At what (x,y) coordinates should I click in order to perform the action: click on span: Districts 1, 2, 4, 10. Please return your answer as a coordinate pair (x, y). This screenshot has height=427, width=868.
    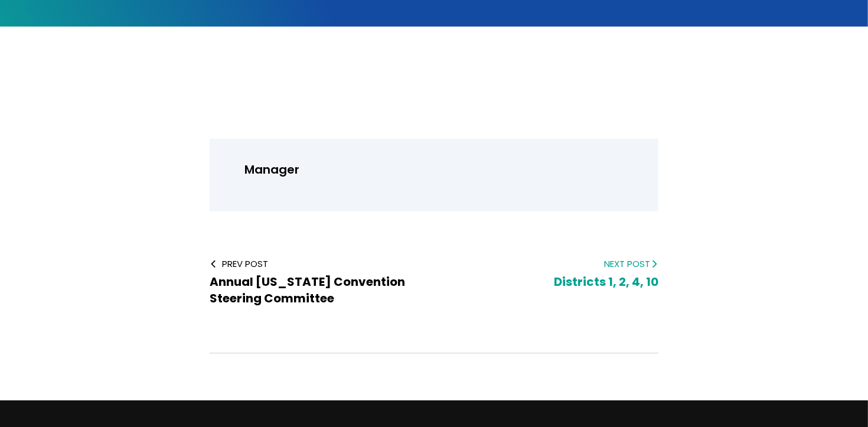
    Looking at the image, I should click on (606, 282).